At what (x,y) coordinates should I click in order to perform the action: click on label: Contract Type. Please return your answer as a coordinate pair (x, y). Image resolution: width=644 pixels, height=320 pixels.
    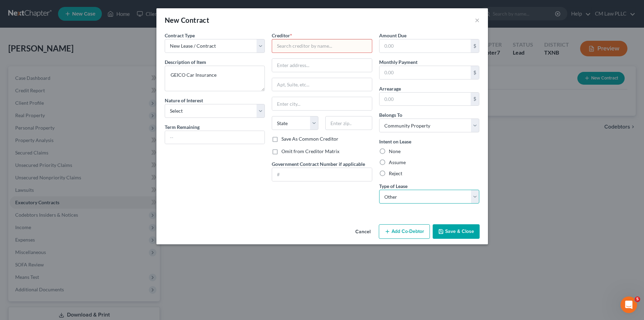
    Looking at the image, I should click on (180, 35).